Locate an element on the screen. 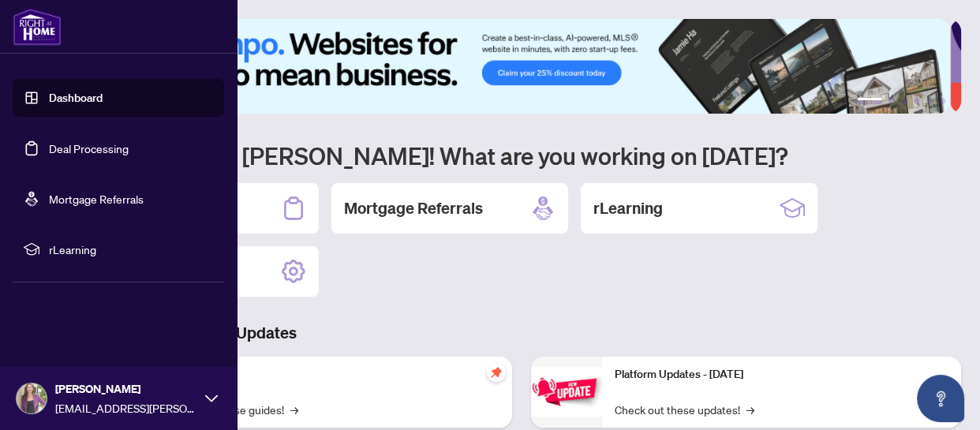 The width and height of the screenshot is (980, 430). h2: rLearning is located at coordinates (628, 208).